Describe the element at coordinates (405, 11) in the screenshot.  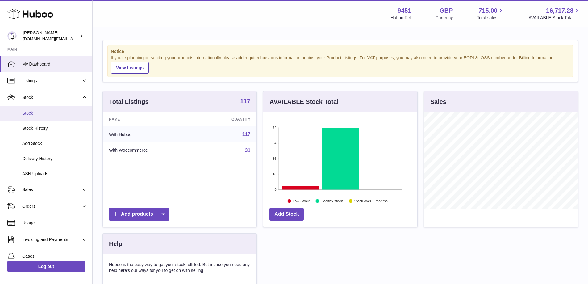
I see `strong: 9451` at that location.